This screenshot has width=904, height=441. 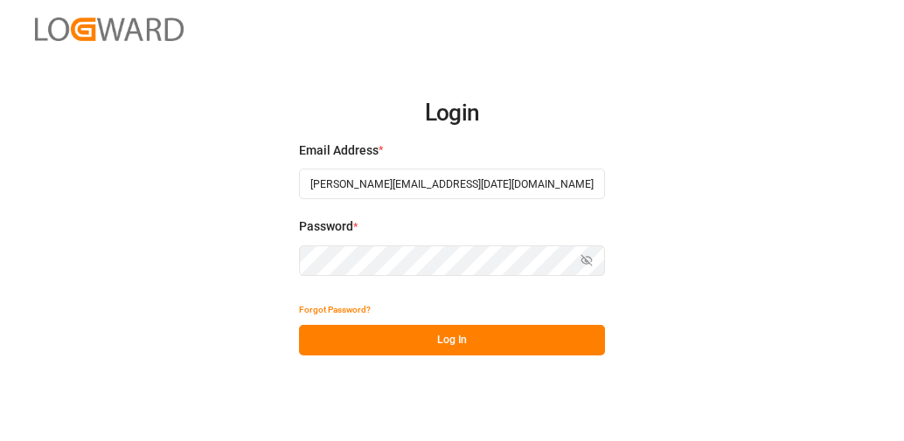 What do you see at coordinates (338, 150) in the screenshot?
I see `span: Email Address` at bounding box center [338, 150].